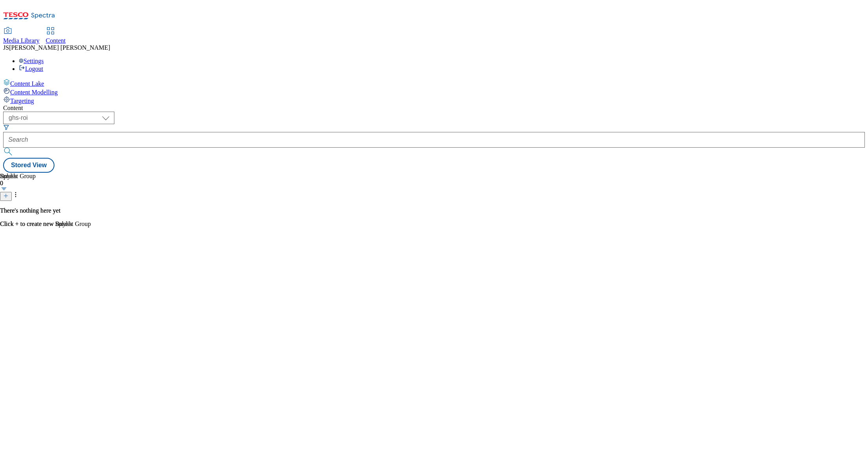  Describe the element at coordinates (434, 83) in the screenshot. I see `a: Content Lake` at that location.